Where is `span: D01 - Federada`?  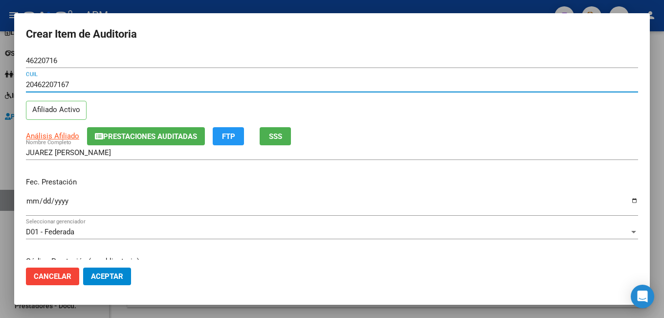
span: D01 - Federada is located at coordinates (50, 232).